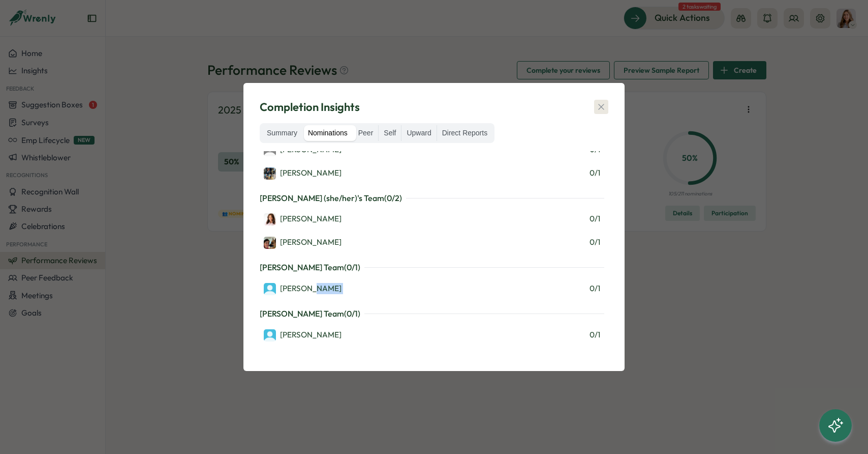 The image size is (868, 454). I want to click on img: Eric Martinez, so click(270, 336).